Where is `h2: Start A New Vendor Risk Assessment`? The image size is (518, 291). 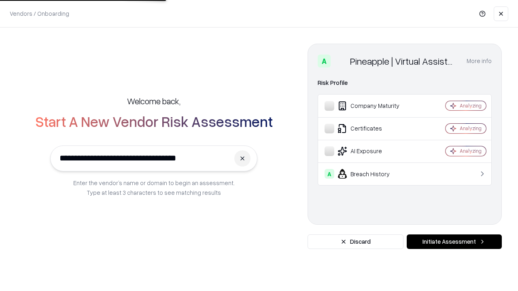
h2: Start A New Vendor Risk Assessment is located at coordinates (154, 121).